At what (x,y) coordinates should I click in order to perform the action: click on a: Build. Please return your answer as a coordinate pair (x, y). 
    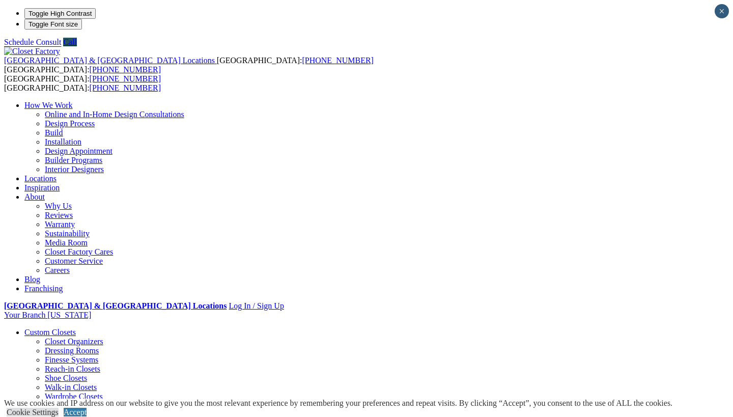
    Looking at the image, I should click on (54, 132).